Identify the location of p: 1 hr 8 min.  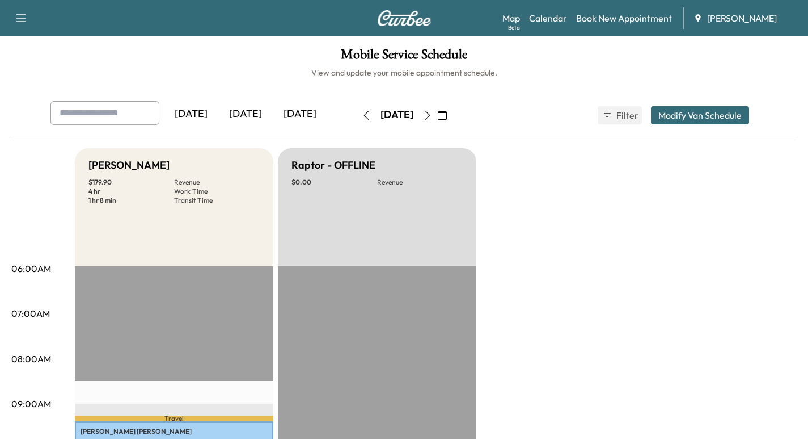
(131, 200).